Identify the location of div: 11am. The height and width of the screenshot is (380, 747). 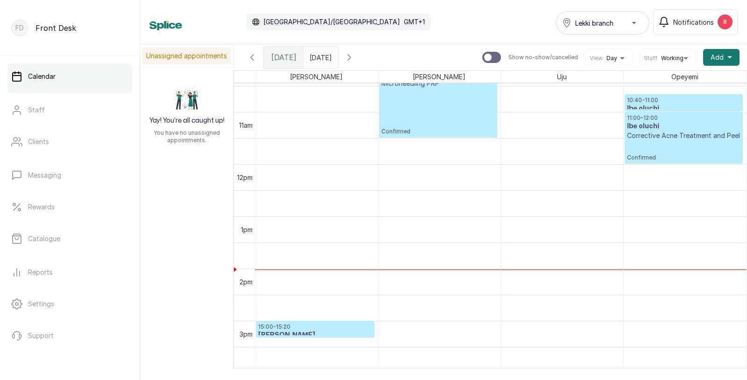
(246, 125).